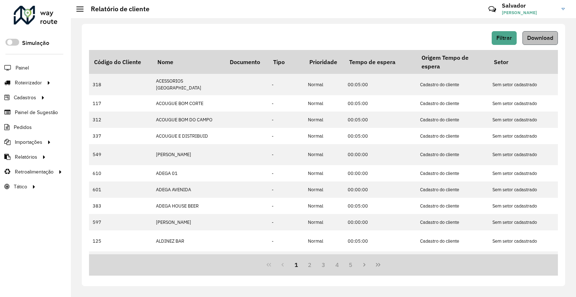 The image size is (576, 297). What do you see at coordinates (34, 172) in the screenshot?
I see `span: Retroalimentação` at bounding box center [34, 172].